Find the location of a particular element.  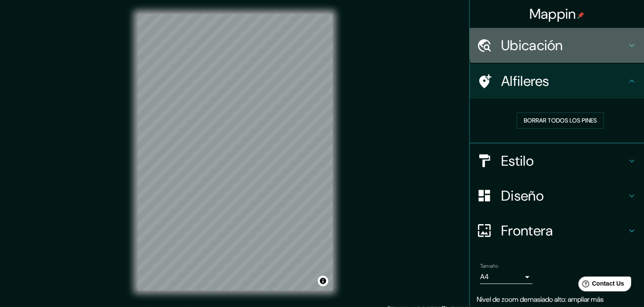

button: Borrar todos los pines is located at coordinates (561, 120).